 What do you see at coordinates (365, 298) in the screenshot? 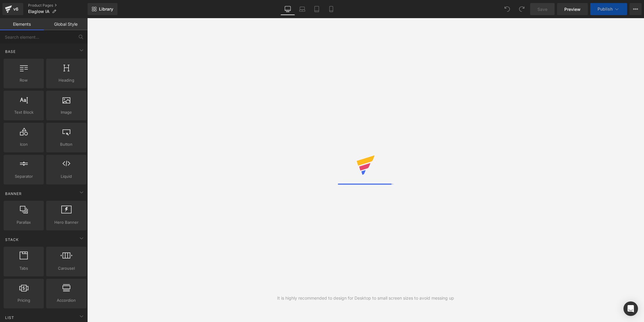
I see `div: It is highly recommended to design for Desktop to small screen sizes to avoid messing up` at bounding box center [365, 298].